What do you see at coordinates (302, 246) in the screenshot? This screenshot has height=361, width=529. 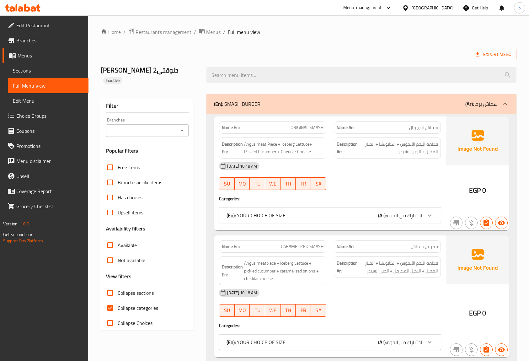 I see `span: CARAMELIZED SMASH` at bounding box center [302, 246].